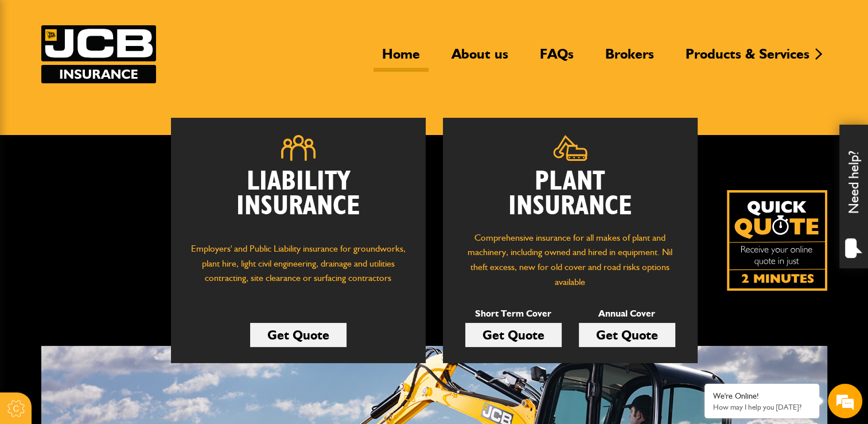 This screenshot has height=424, width=868. Describe the element at coordinates (777, 240) in the screenshot. I see `img: Quick Quote` at that location.